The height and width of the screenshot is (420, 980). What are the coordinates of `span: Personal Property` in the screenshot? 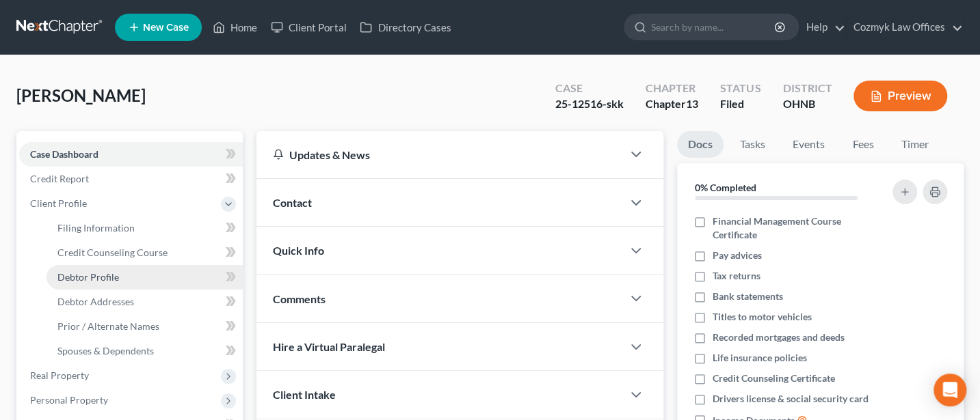 It's located at (69, 399).